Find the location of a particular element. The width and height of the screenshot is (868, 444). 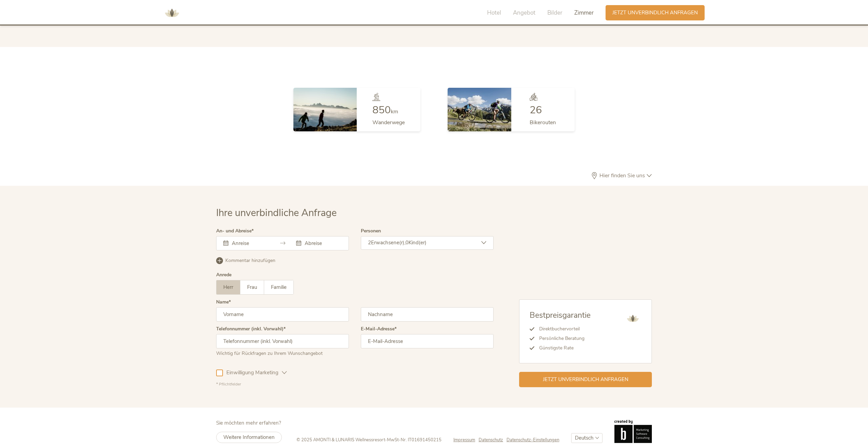

span: Hotel is located at coordinates (494, 13).